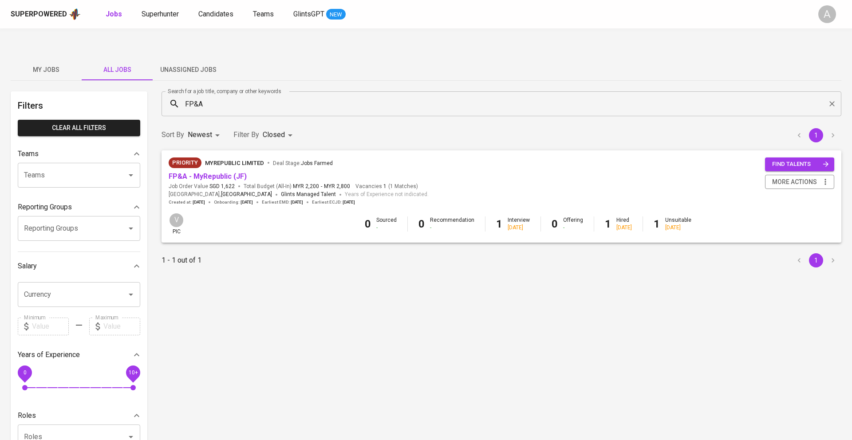 The width and height of the screenshot is (852, 440). I want to click on p: Reporting Groups, so click(45, 207).